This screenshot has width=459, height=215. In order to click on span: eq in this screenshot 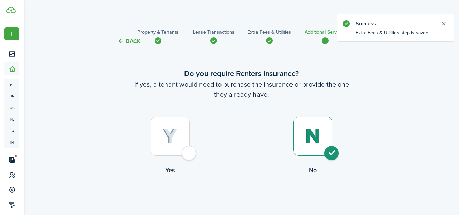, I will do `click(12, 131)`.